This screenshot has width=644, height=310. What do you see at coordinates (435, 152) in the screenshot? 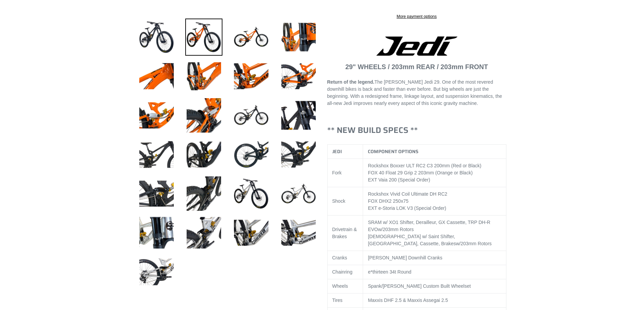
I see `th: COMPONENT OPTIONS` at bounding box center [435, 152].